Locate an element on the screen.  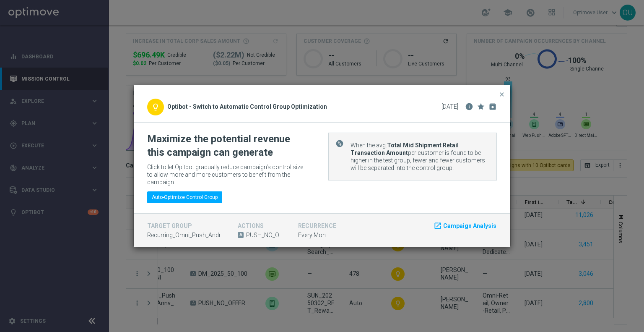
i: archive is located at coordinates (493, 107).